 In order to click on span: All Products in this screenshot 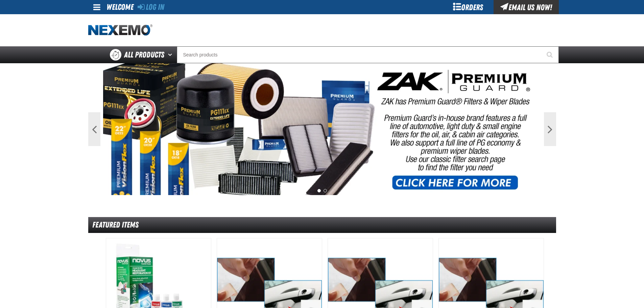, I will do `click(144, 55)`.